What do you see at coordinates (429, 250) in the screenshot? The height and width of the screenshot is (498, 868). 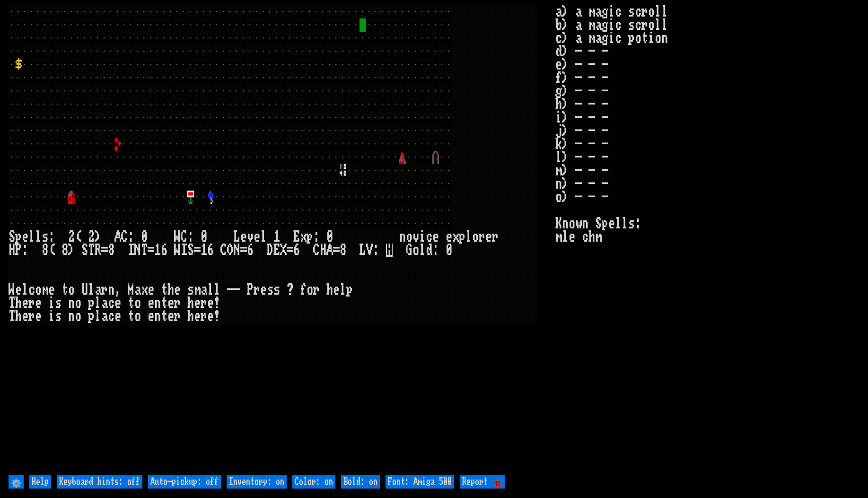 I see `div: d` at bounding box center [429, 250].